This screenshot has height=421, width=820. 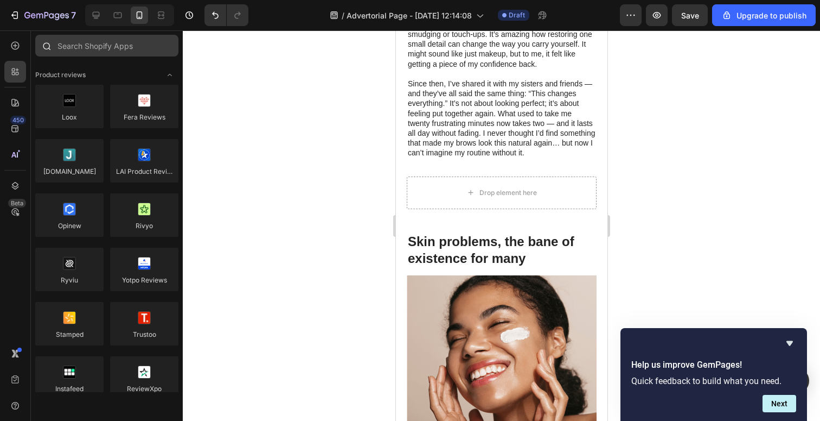 What do you see at coordinates (780, 403) in the screenshot?
I see `button: Next question` at bounding box center [780, 403].